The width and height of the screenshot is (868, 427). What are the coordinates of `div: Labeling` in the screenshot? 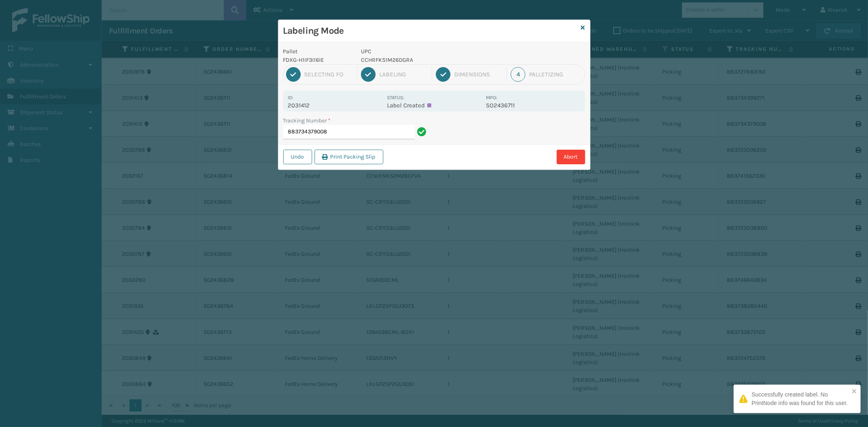 It's located at (404, 74).